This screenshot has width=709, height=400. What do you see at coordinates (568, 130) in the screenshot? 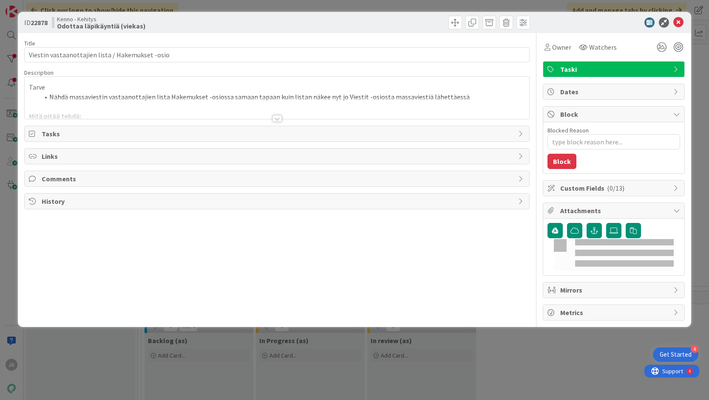
I see `label: Blocked Reason` at bounding box center [568, 130].